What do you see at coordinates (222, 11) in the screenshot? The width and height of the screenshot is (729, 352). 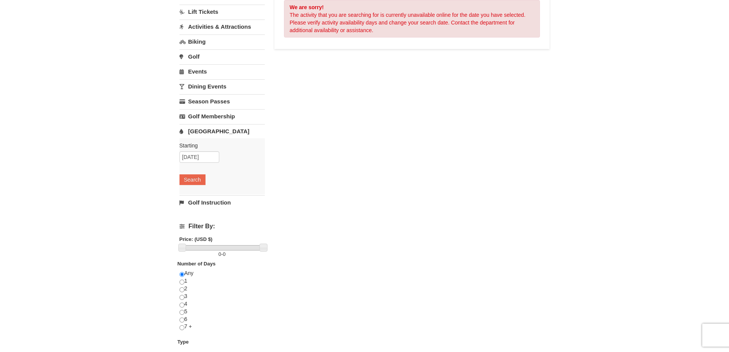 I see `a: Lift Tickets` at bounding box center [222, 11].